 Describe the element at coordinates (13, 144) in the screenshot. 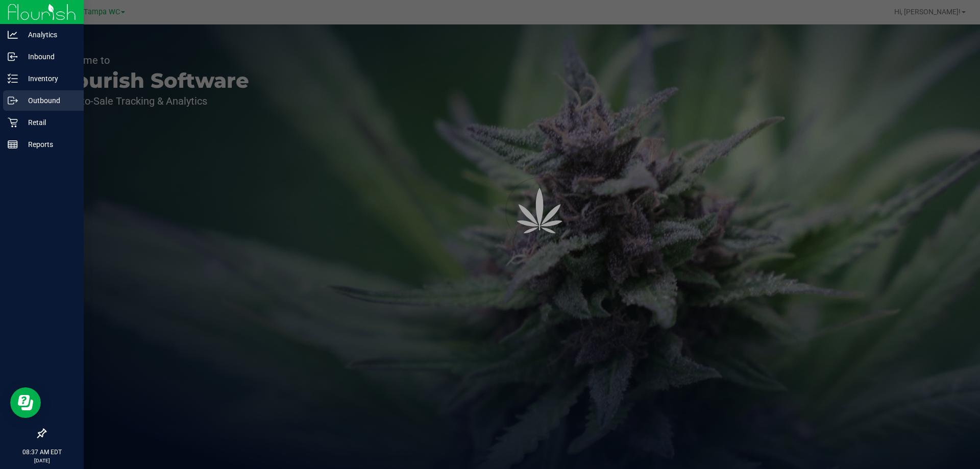

I see `inline-svg: Reports` at that location.